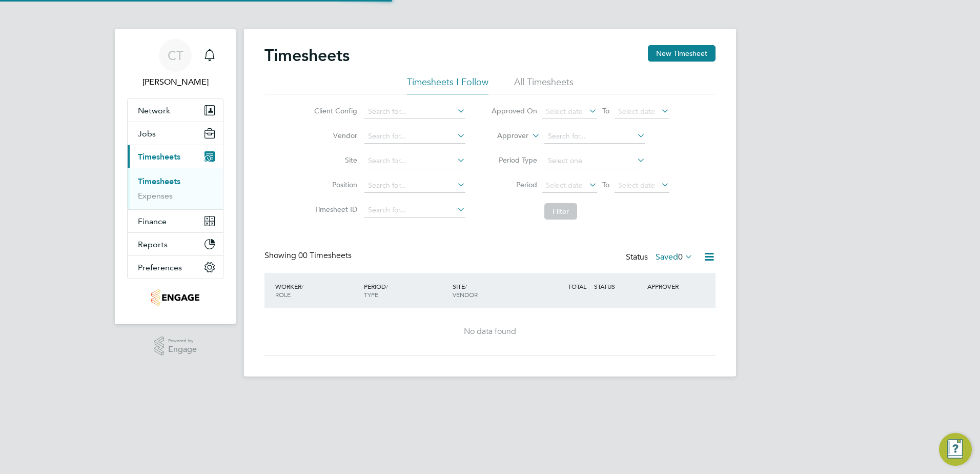 Image resolution: width=980 pixels, height=474 pixels. Describe the element at coordinates (618, 286) in the screenshot. I see `div: STATUS` at that location.